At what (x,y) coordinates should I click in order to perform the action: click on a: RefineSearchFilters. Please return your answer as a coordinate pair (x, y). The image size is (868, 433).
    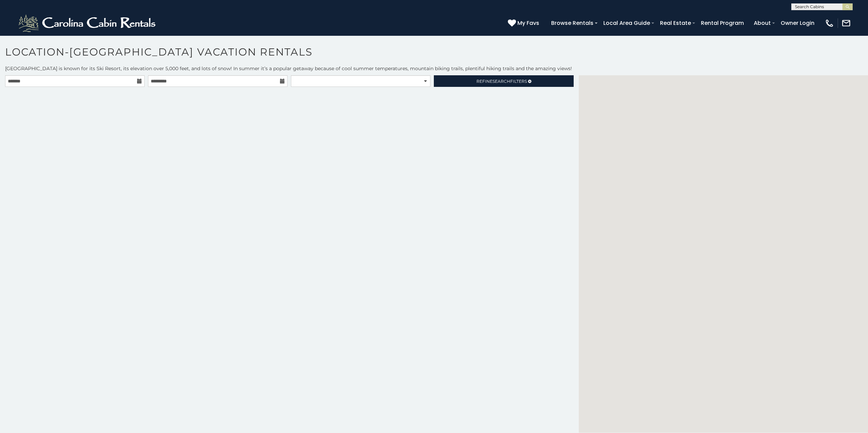
    Looking at the image, I should click on (504, 81).